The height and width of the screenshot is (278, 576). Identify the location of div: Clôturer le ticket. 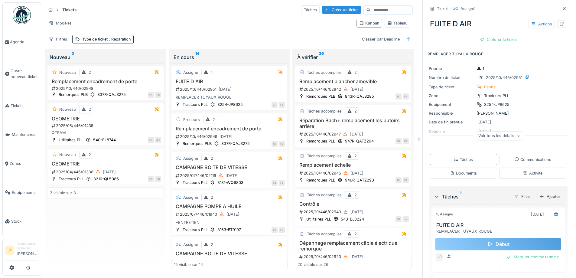
(498, 39).